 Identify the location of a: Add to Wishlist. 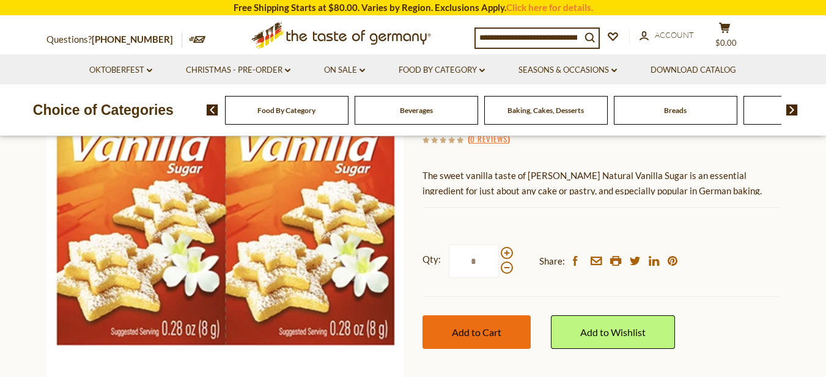
(613, 332).